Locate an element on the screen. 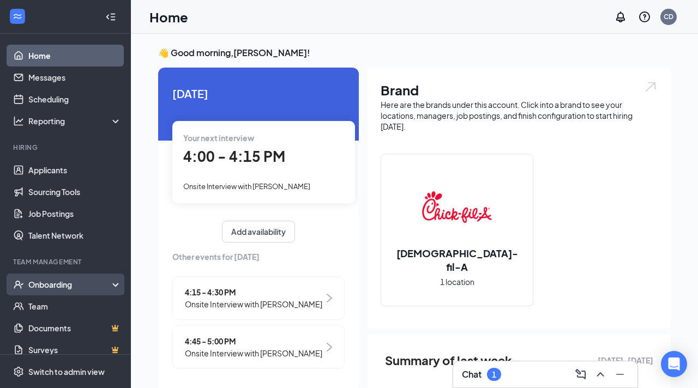  div: Team Management is located at coordinates (66, 262).